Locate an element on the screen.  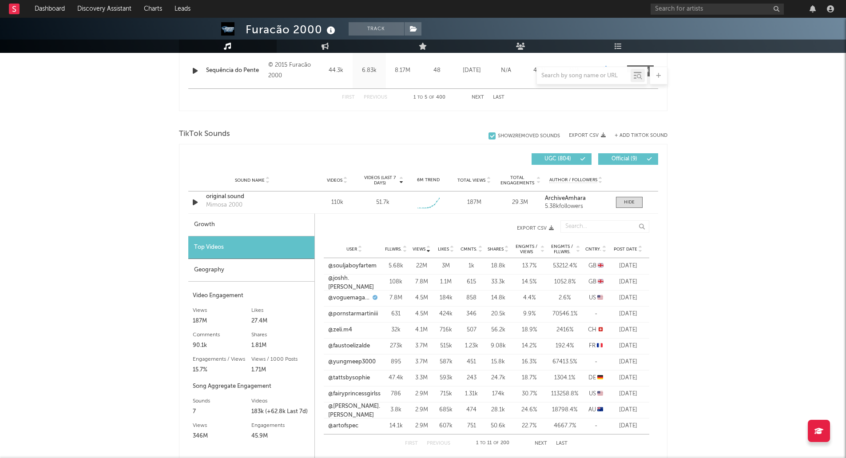
div: 1304.1 % is located at coordinates (565, 378).